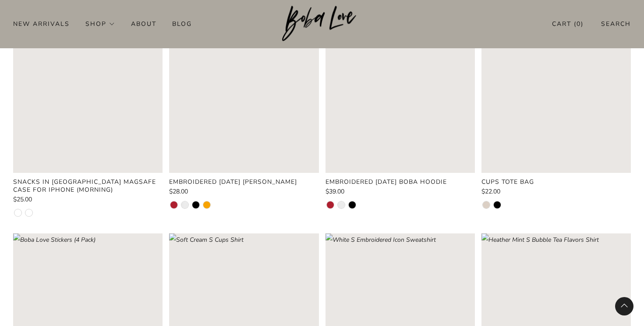 Image resolution: width=644 pixels, height=326 pixels. Describe the element at coordinates (243, 192) in the screenshot. I see `a: $28.00` at that location.